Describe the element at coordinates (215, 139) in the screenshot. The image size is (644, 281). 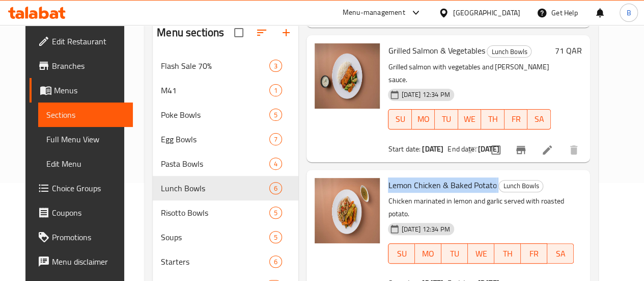
I see `span: Egg Bowls` at that location.